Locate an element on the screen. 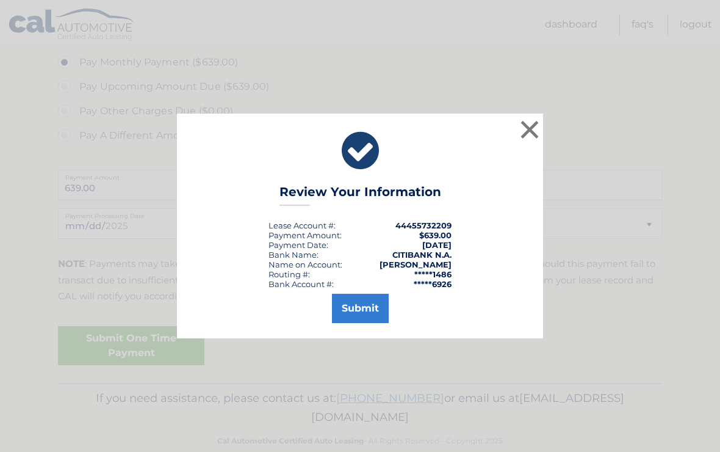 This screenshot has height=452, width=720. div: Bank Name: is located at coordinates (294, 254).